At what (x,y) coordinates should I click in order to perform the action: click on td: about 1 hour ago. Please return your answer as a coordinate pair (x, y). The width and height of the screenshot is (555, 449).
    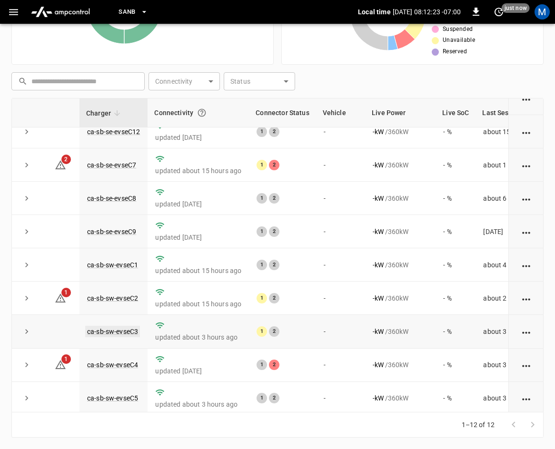
    Looking at the image, I should click on (513, 165).